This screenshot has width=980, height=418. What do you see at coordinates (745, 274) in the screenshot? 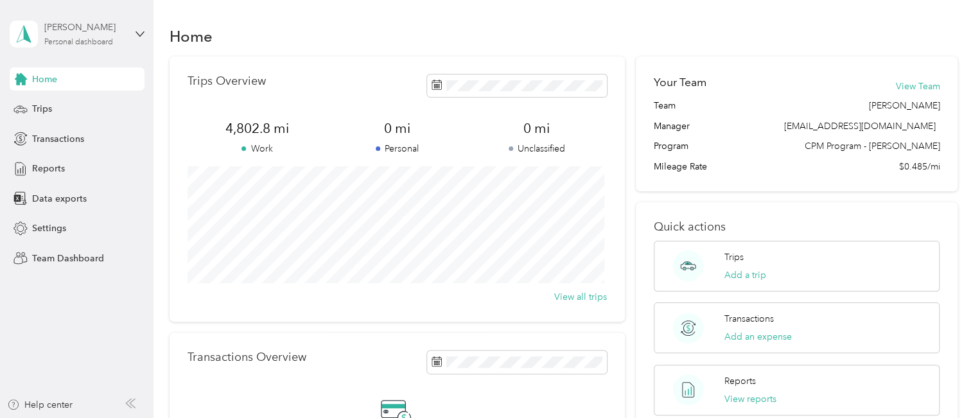
I see `button: Add a trip` at bounding box center [745, 274].